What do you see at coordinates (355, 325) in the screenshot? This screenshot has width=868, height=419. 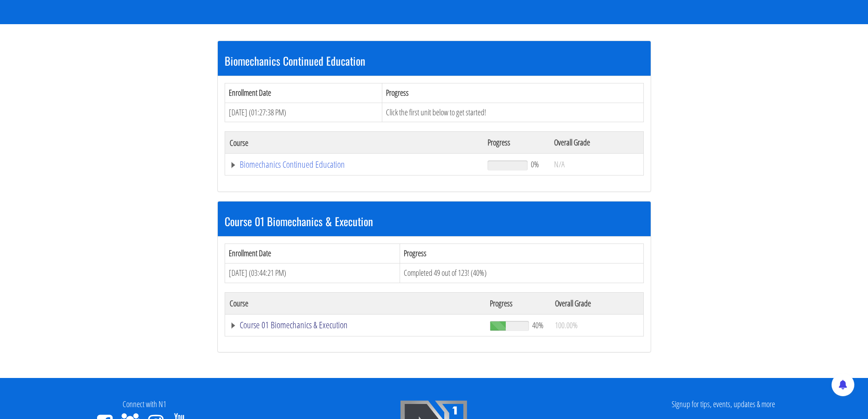 I see `a: Course 01 Biomechanics & Execution` at bounding box center [355, 325].